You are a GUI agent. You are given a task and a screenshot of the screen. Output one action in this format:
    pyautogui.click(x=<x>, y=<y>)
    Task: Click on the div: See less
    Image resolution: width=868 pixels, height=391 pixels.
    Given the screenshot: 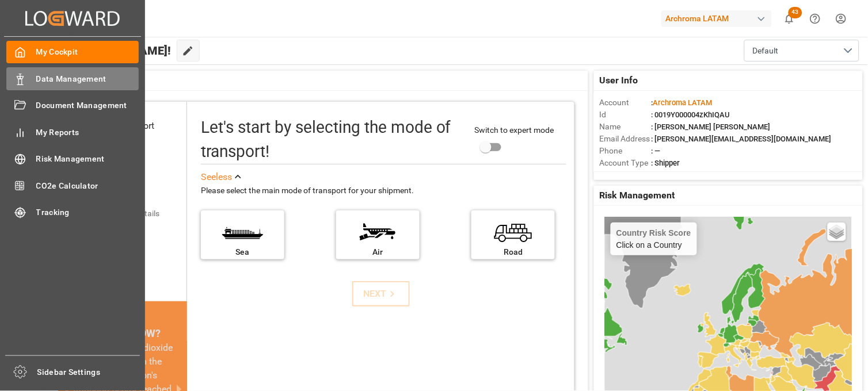 What is the action you would take?
    pyautogui.click(x=216, y=178)
    